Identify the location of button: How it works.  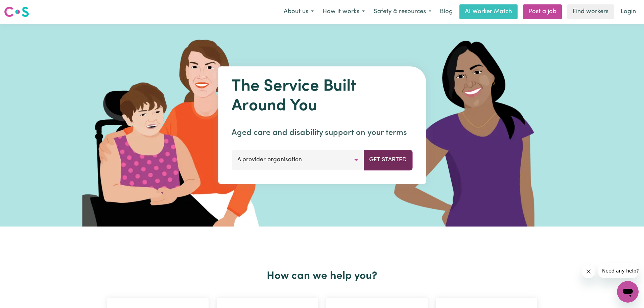
(344, 12).